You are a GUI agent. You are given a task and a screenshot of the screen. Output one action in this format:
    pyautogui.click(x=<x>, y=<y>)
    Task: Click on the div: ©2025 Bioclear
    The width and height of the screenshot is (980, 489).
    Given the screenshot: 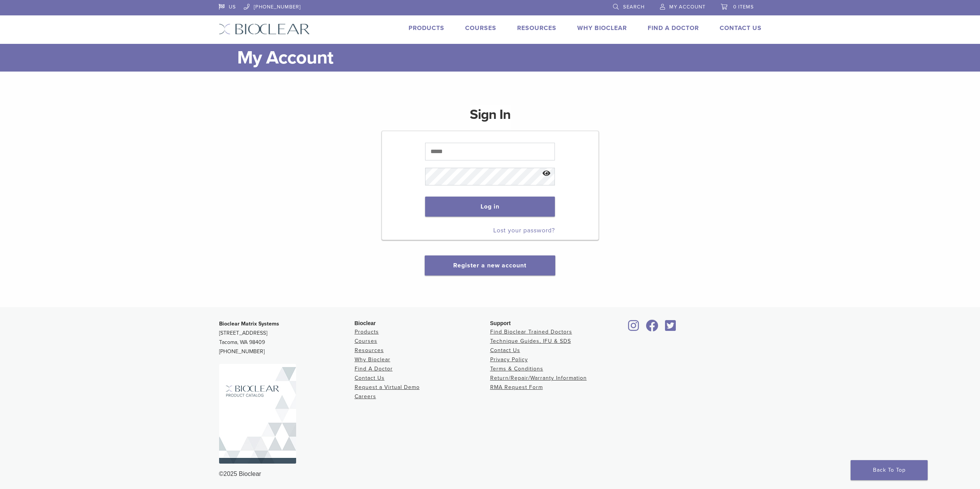 What is the action you would take?
    pyautogui.click(x=490, y=474)
    